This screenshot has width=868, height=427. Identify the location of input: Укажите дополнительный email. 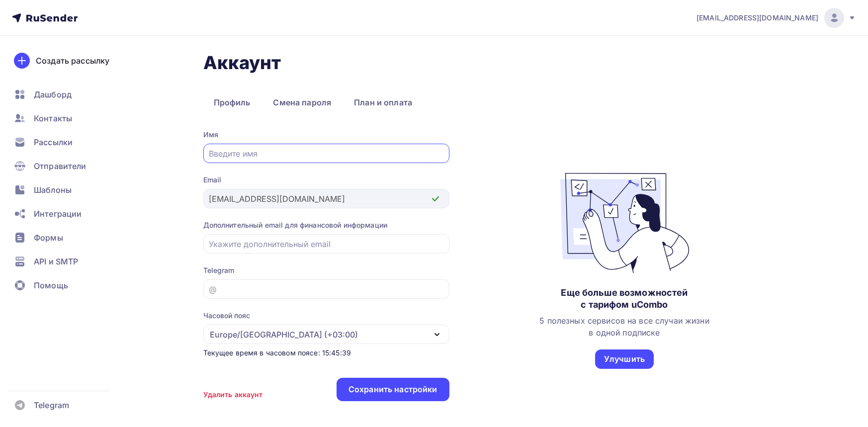
(326, 244).